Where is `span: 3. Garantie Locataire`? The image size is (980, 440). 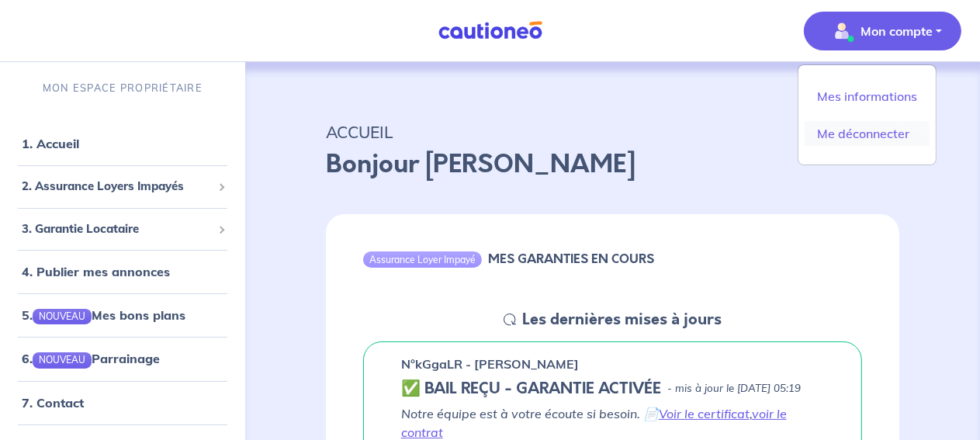
span: 3. Garantie Locataire is located at coordinates (117, 229).